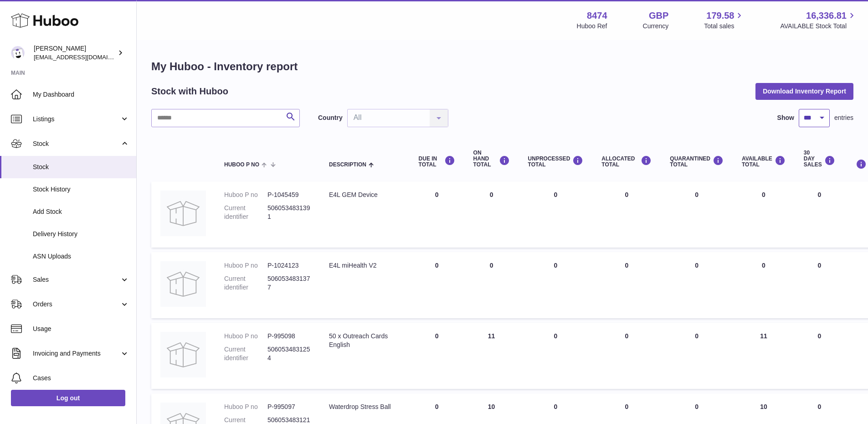 Image resolution: width=868 pixels, height=424 pixels. What do you see at coordinates (364, 194) in the screenshot?
I see `div: E4L GEM Device` at bounding box center [364, 194].